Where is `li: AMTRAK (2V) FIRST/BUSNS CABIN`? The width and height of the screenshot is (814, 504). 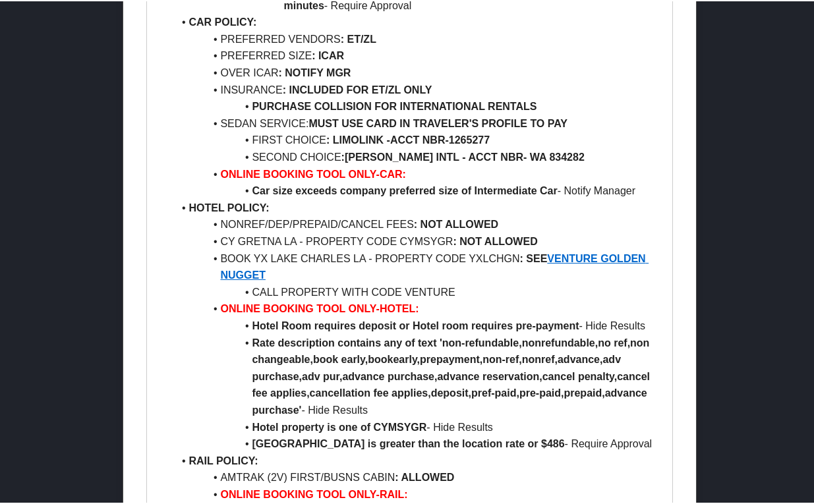 li: AMTRAK (2V) FIRST/BUSNS CABIN is located at coordinates (417, 476).